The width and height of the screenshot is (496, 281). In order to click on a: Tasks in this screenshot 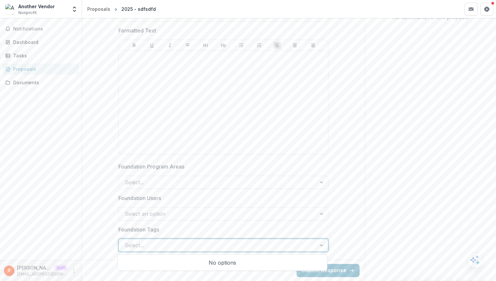, I will do `click(41, 55)`.